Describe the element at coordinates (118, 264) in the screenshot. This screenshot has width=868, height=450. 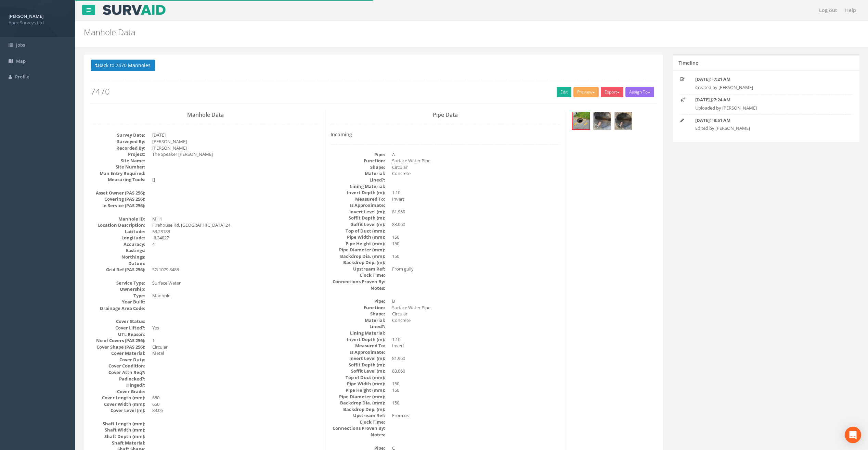
I see `dt: Datum:` at that location.